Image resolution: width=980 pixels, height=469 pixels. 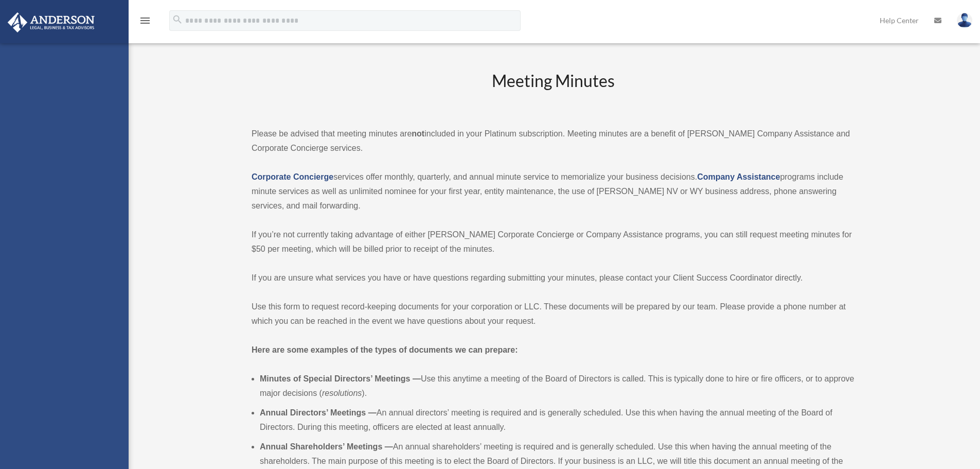 What do you see at coordinates (342, 392) in the screenshot?
I see `em: resolutions` at bounding box center [342, 392].